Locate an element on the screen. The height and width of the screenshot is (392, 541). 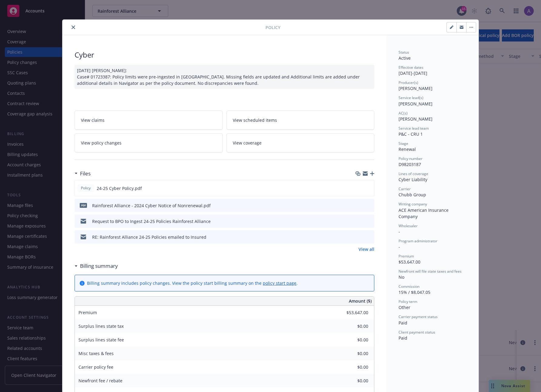
span: Stage is located at coordinates (403, 143).